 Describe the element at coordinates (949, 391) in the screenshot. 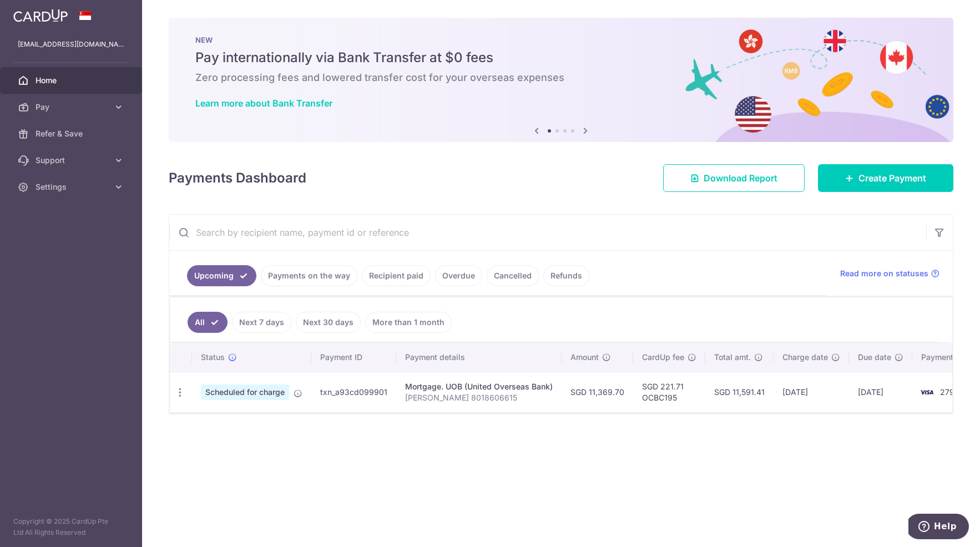

I see `span: 2798` at that location.